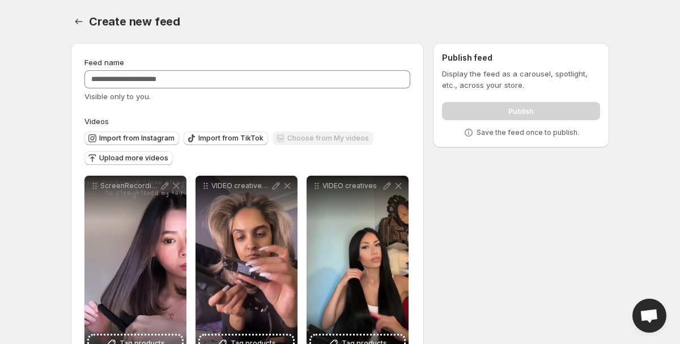 The width and height of the screenshot is (680, 344). I want to click on span: Upload more videos, so click(134, 158).